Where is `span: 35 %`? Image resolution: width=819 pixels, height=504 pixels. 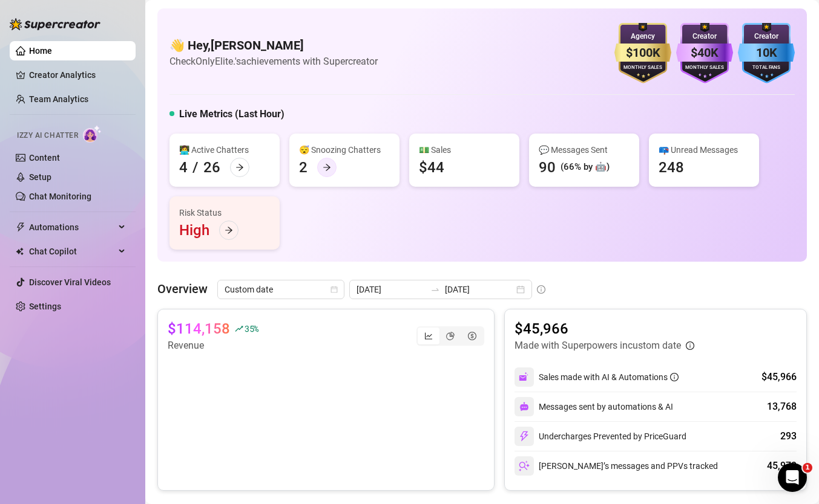 span: 35 % is located at coordinates (251, 328).